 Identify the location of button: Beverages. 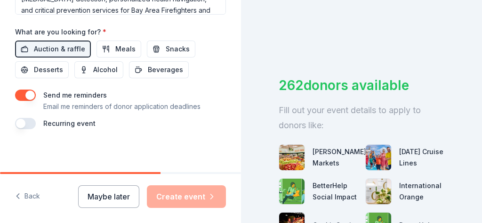
(159, 70).